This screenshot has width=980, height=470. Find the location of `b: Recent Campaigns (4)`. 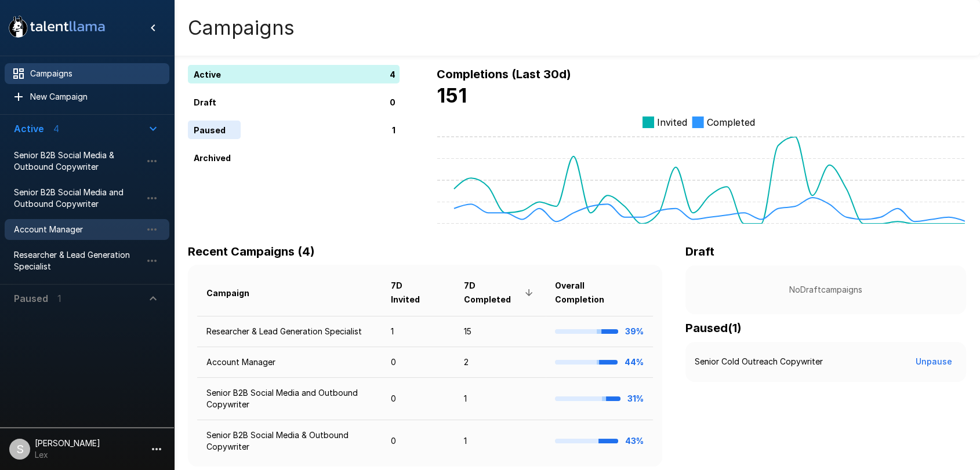

b: Recent Campaigns (4) is located at coordinates (251, 252).